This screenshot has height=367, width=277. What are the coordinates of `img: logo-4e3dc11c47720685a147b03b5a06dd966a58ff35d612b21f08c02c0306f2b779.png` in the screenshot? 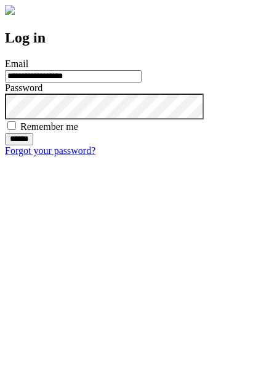 It's located at (10, 10).